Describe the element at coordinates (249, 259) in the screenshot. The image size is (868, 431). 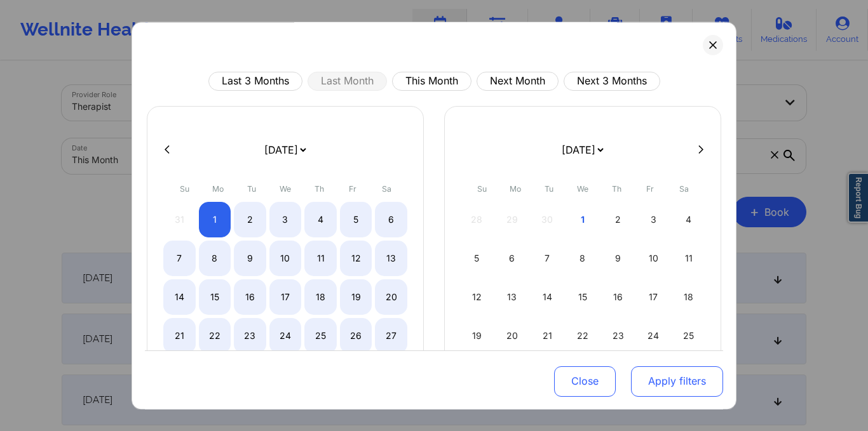
I see `div: Tue Sep 09 2025` at that location.